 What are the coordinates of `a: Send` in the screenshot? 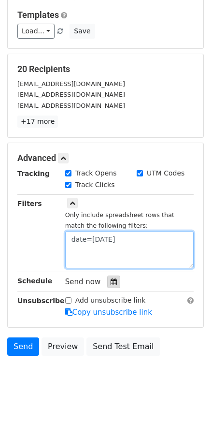 It's located at (23, 347).